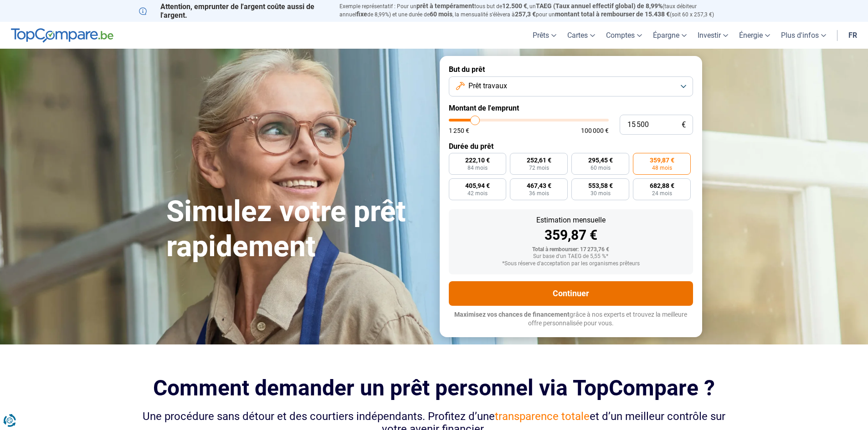 The image size is (868, 430). What do you see at coordinates (624, 35) in the screenshot?
I see `a: Comptes` at bounding box center [624, 35].